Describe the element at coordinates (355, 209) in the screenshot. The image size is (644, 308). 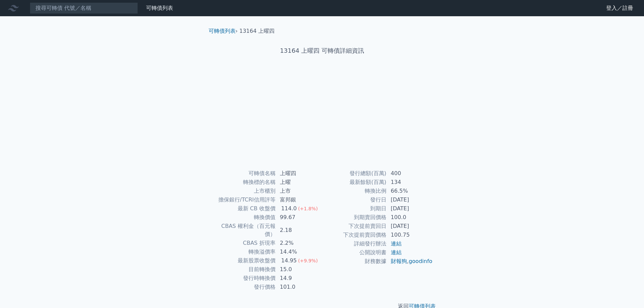
I see `td: 到期日` at that location.